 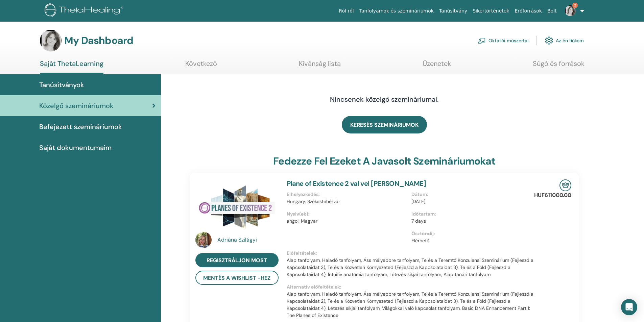 I want to click on p: Időtartam :, so click(x=472, y=214).